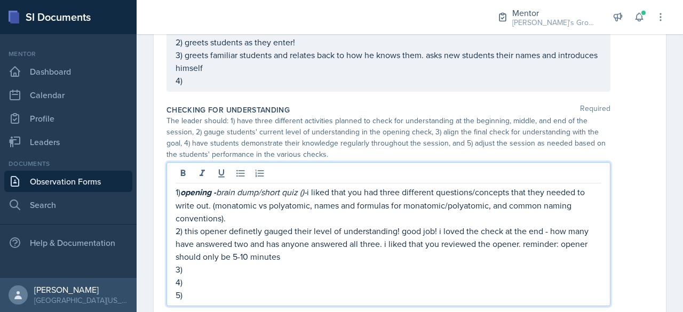 The height and width of the screenshot is (312, 683). I want to click on div: Documents, so click(68, 164).